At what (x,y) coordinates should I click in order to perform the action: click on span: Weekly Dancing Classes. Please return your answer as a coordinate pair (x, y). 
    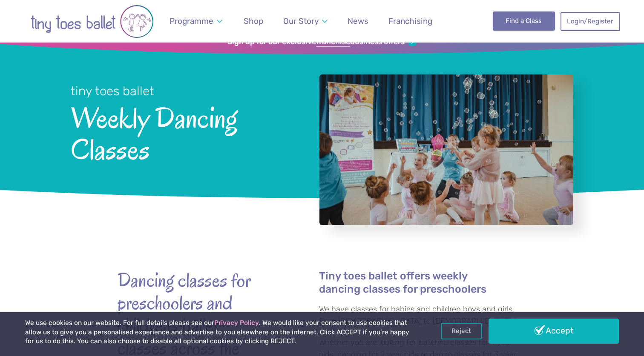
    Looking at the image, I should click on (184, 133).